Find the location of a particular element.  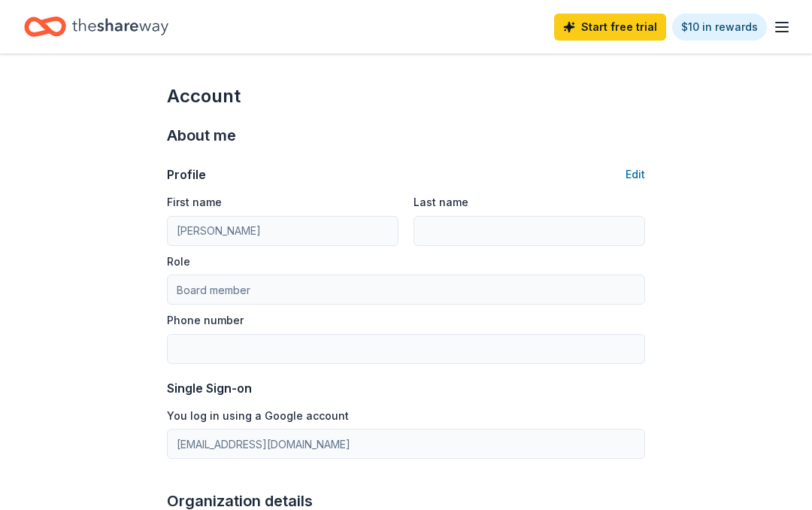

button: Edit is located at coordinates (635, 174).